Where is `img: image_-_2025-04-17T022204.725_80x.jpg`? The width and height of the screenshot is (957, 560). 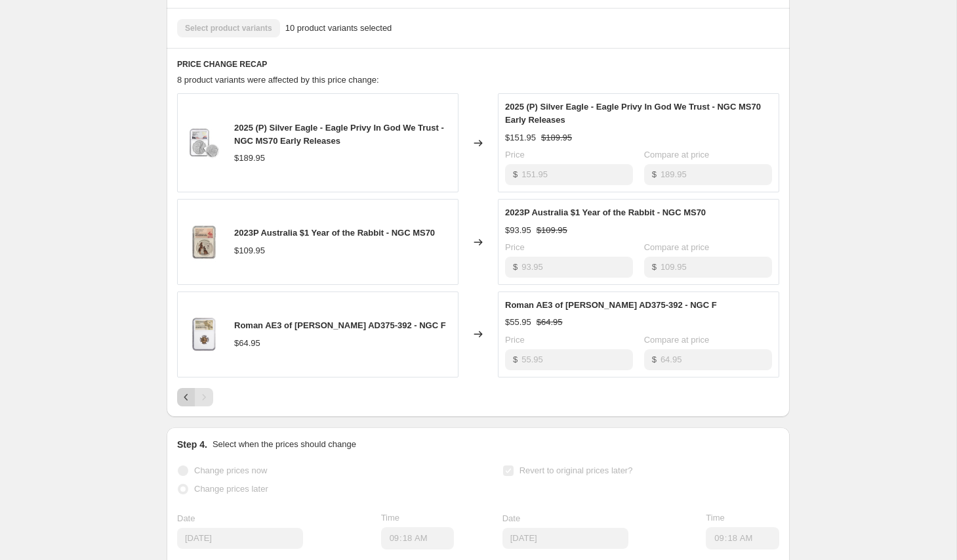 img: image_-_2025-04-17T022204.725_80x.jpg is located at coordinates (204, 243).